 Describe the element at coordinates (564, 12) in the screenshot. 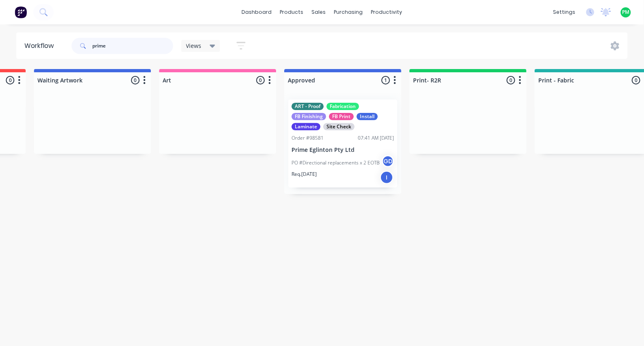

I see `div: settings` at that location.